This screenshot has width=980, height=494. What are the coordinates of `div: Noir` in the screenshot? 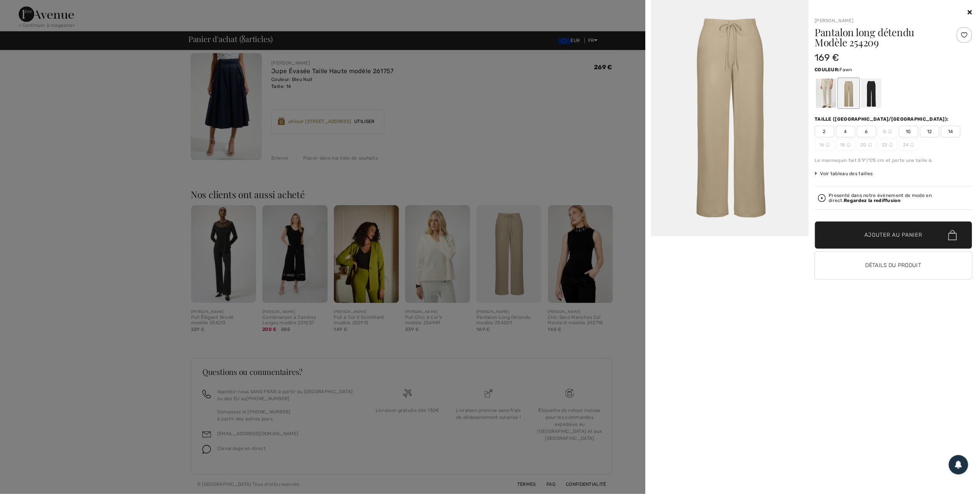 It's located at (871, 93).